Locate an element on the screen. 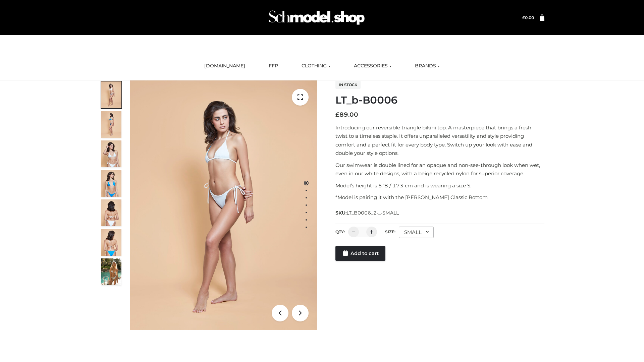 The height and width of the screenshot is (362, 644). a: CLOTHING is located at coordinates (316, 66).